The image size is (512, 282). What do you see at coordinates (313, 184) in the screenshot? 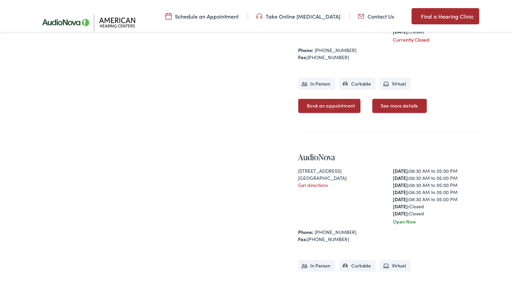
I see `a: Get directions` at bounding box center [313, 184].